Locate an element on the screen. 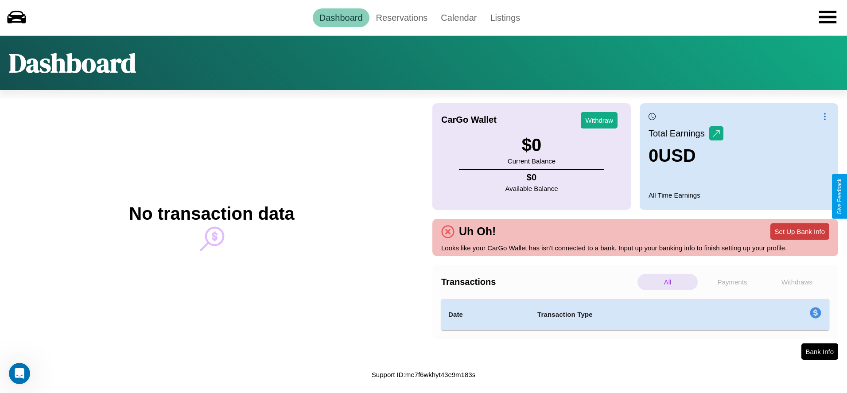  button: Set Up Bank Info is located at coordinates (800, 231).